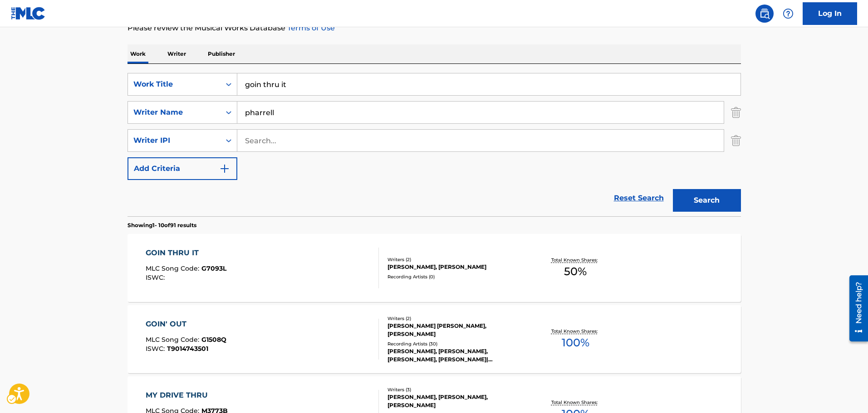 The width and height of the screenshot is (868, 413). I want to click on div: Work Title, so click(174, 85).